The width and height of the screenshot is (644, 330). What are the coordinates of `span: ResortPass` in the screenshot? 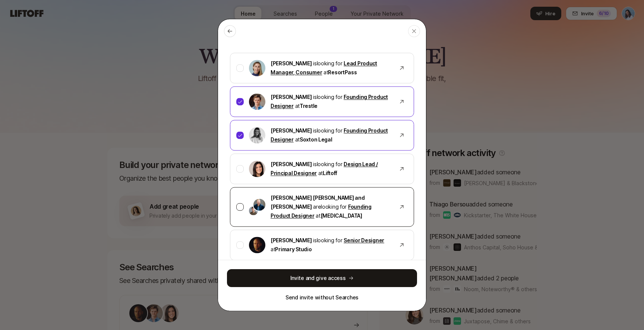 It's located at (342, 72).